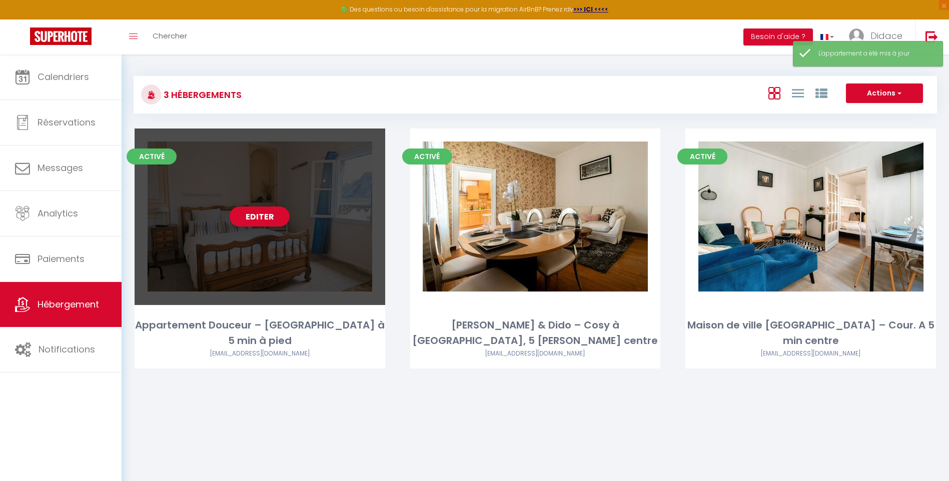 This screenshot has height=481, width=949. What do you see at coordinates (60, 168) in the screenshot?
I see `span: Messages` at bounding box center [60, 168].